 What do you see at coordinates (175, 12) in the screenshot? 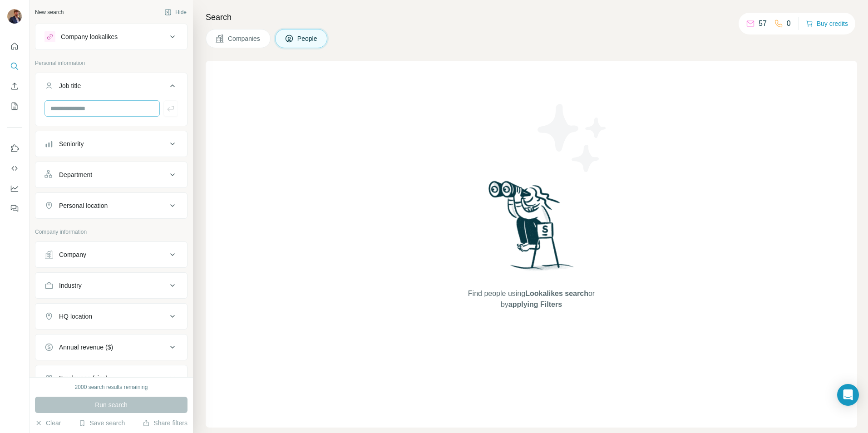
I see `button: Hide` at bounding box center [175, 12].